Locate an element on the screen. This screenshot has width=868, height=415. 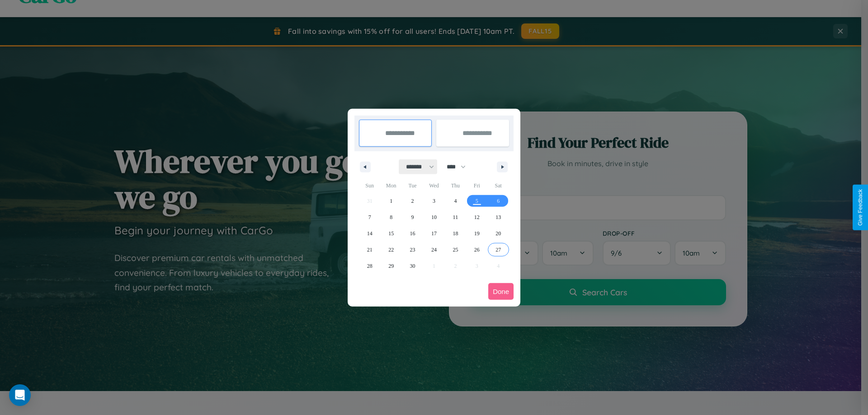
button: 23 is located at coordinates (413, 250).